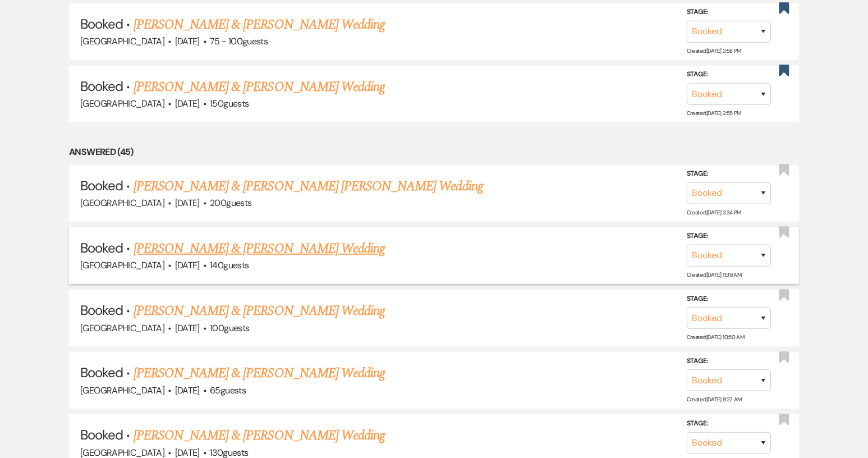  What do you see at coordinates (231, 202) in the screenshot?
I see `span: 200 guests` at bounding box center [231, 202].